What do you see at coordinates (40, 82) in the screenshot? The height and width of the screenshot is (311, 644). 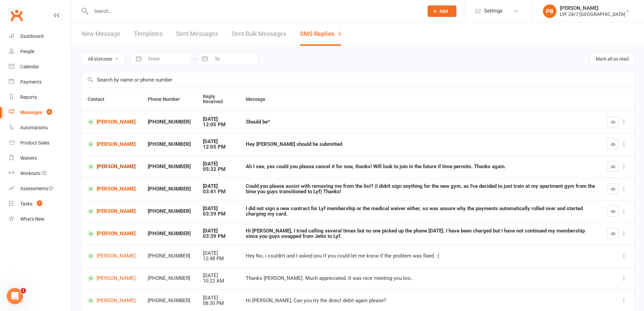 I see `a: Payments` at bounding box center [40, 82].